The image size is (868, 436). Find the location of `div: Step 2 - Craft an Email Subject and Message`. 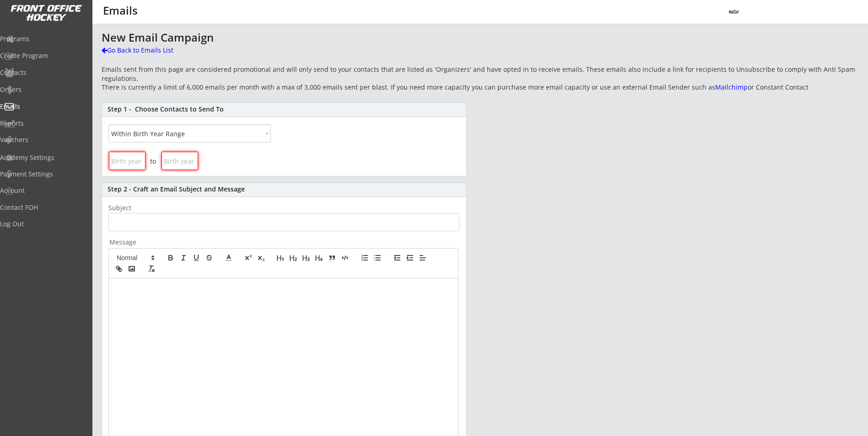

div: Step 2 - Craft an Email Subject and Message is located at coordinates (284, 189).